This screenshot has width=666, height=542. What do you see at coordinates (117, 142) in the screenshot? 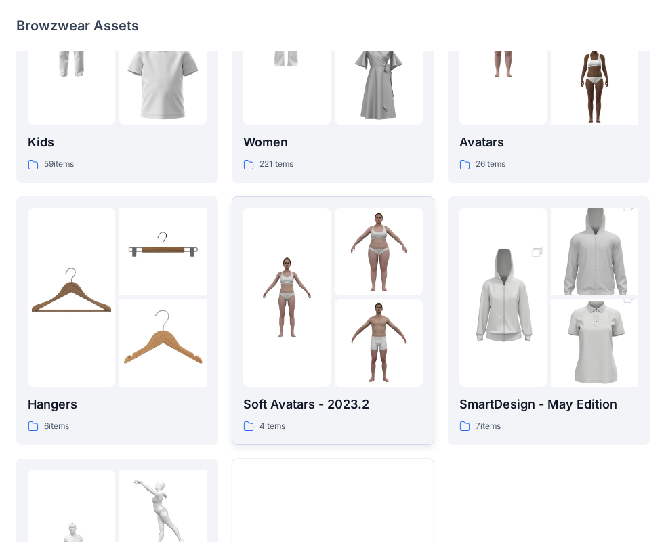
I see `p: Kids` at bounding box center [117, 142].